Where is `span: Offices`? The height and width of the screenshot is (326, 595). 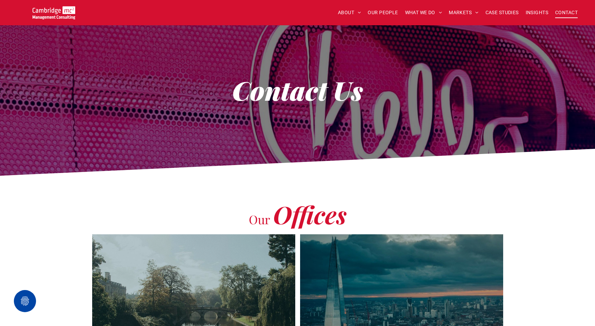 span: Offices is located at coordinates (310, 214).